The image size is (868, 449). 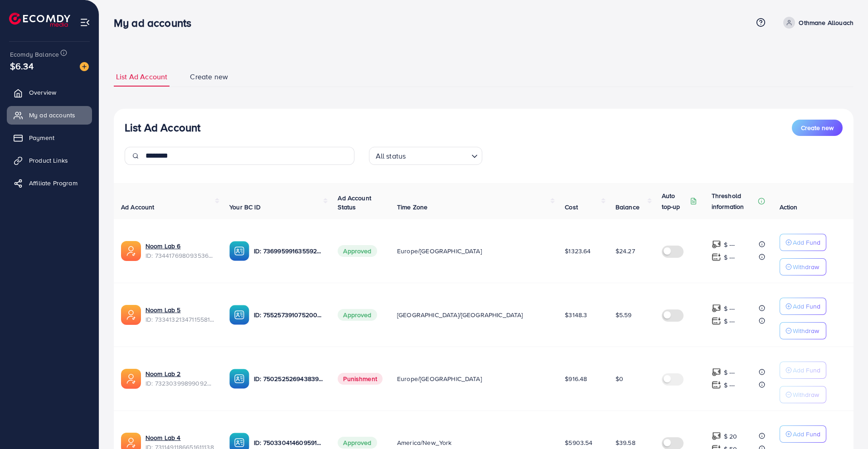 I want to click on img: menu, so click(x=84, y=22).